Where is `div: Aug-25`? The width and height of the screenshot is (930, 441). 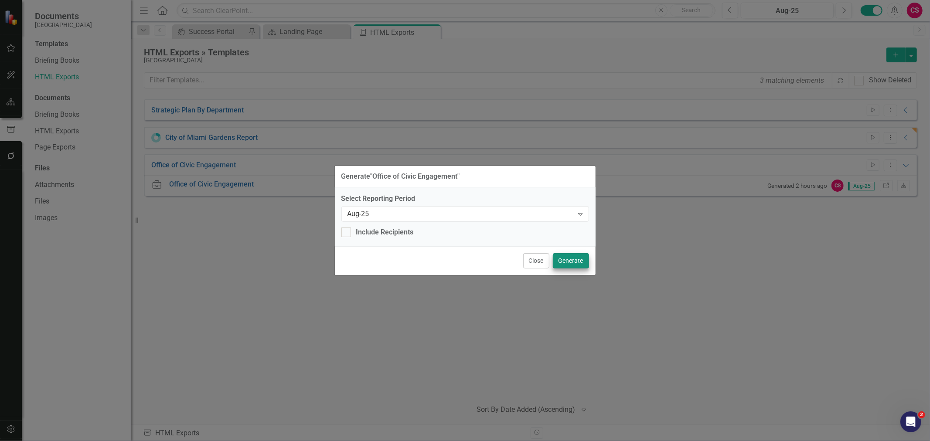
div: Aug-25 is located at coordinates (461, 214).